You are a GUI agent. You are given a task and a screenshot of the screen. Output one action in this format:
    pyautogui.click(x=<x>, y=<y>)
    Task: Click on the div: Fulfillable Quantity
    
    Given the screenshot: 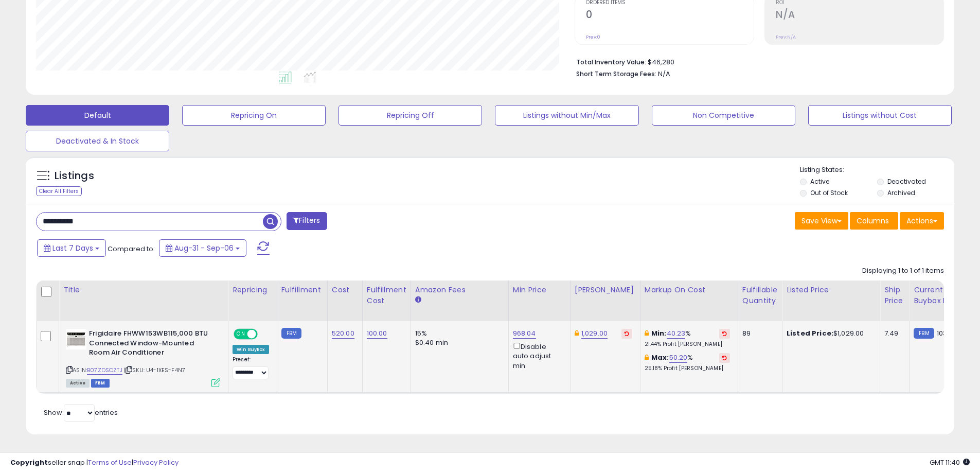 What is the action you would take?
    pyautogui.click(x=760, y=295)
    